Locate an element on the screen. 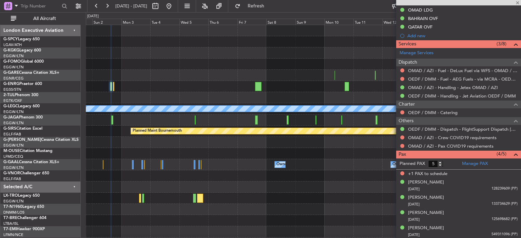 The image size is (521, 238). input: Trip Number is located at coordinates (40, 6).